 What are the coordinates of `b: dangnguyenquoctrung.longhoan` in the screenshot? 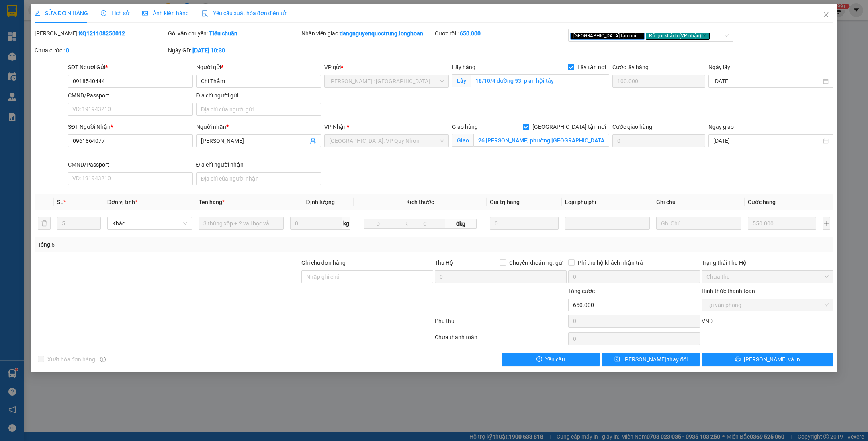 It's located at (381, 34).